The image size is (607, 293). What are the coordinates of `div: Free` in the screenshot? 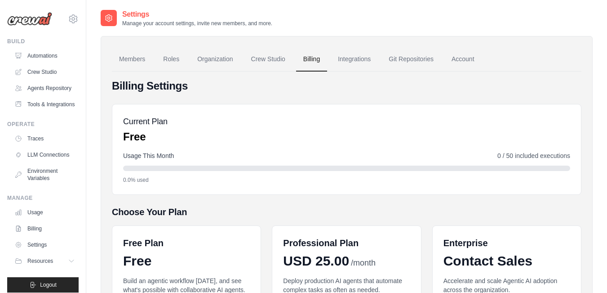 It's located at (187, 261).